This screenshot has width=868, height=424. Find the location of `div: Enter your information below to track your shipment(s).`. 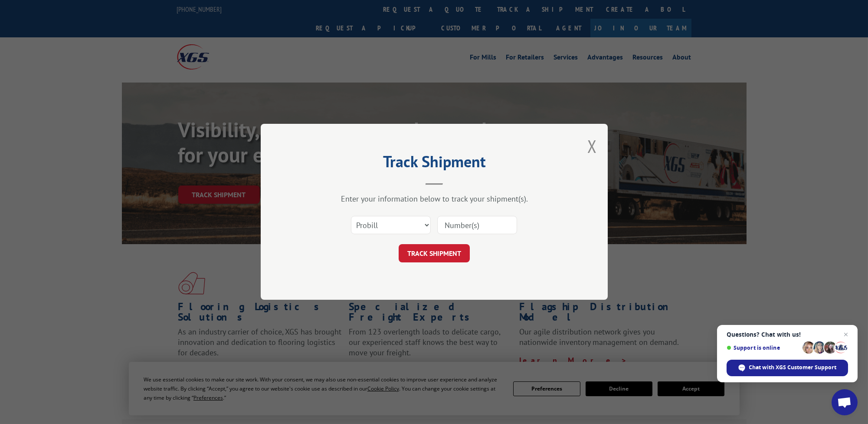

div: Enter your information below to track your shipment(s). is located at coordinates (434, 199).